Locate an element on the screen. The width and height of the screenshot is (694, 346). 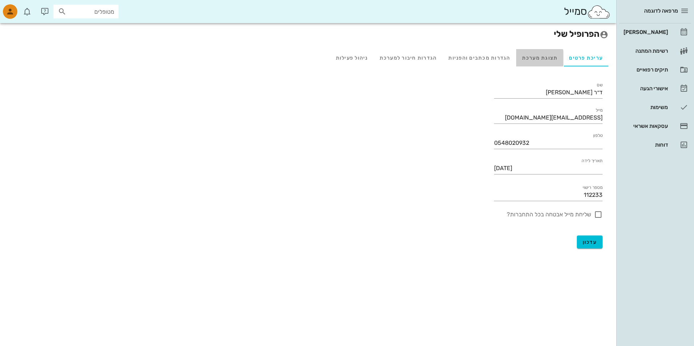
div: רשימת המתנה is located at coordinates (644, 51).